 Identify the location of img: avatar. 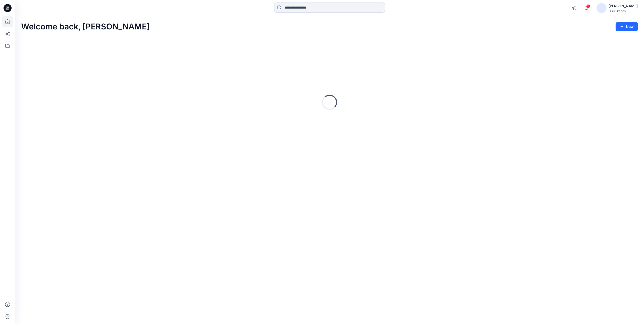
(602, 8).